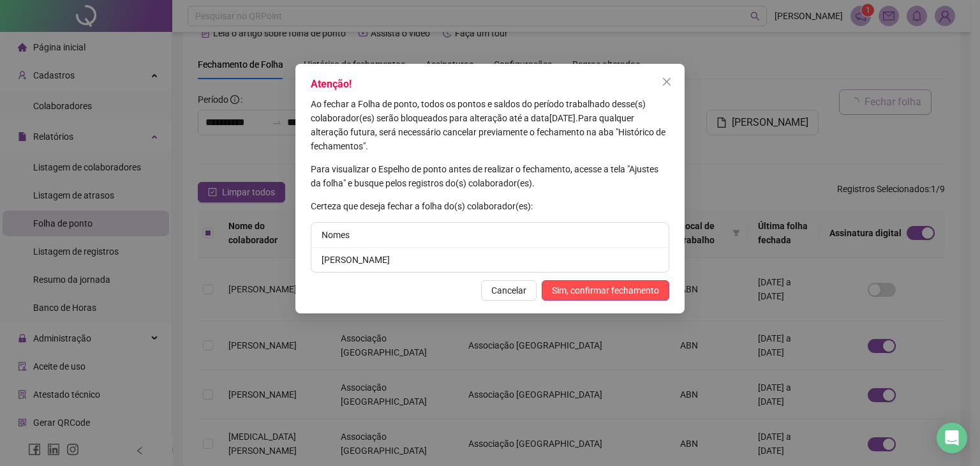 The image size is (980, 466). Describe the element at coordinates (421, 206) in the screenshot. I see `span: Certeza que deseja fechar a folha do(s) colaborador(es):` at that location.